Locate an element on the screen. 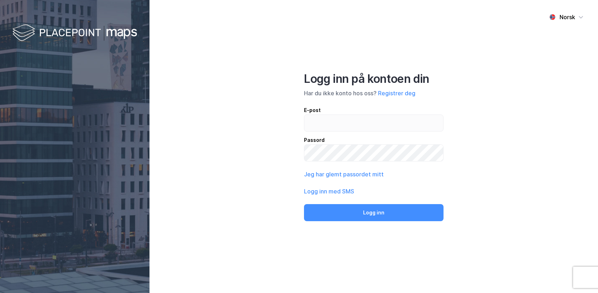 The height and width of the screenshot is (293, 598). div: Logg inn på kontoen din is located at coordinates (374, 79).